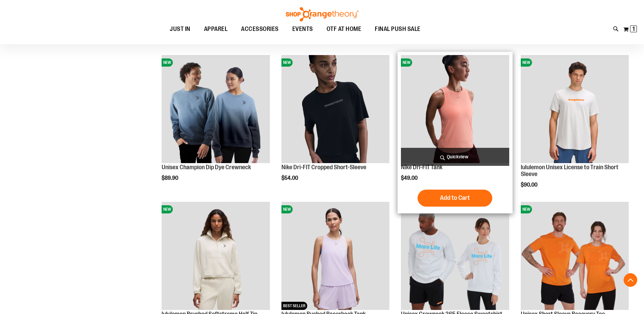 The image size is (644, 314). What do you see at coordinates (259, 29) in the screenshot?
I see `a: ACCESSORIES` at bounding box center [259, 29].